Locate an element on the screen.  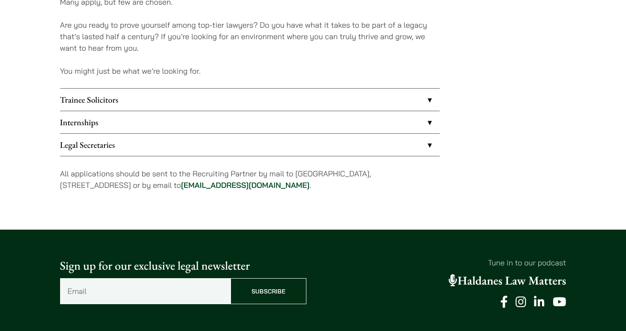
input: Subscribe is located at coordinates (268, 291).